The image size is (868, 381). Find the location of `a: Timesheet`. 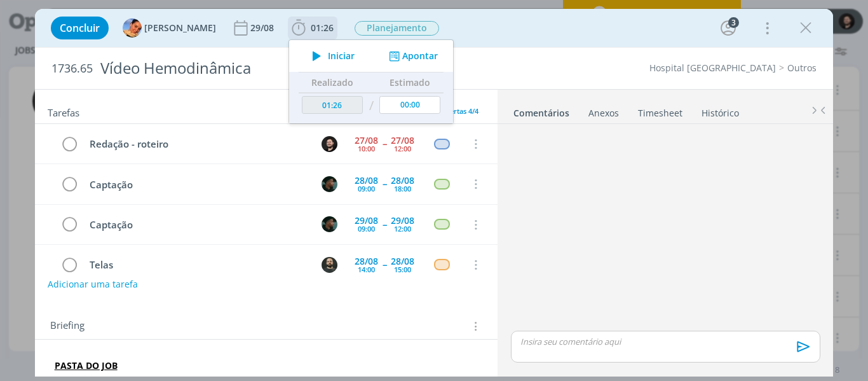

a: Timesheet is located at coordinates (660, 110).